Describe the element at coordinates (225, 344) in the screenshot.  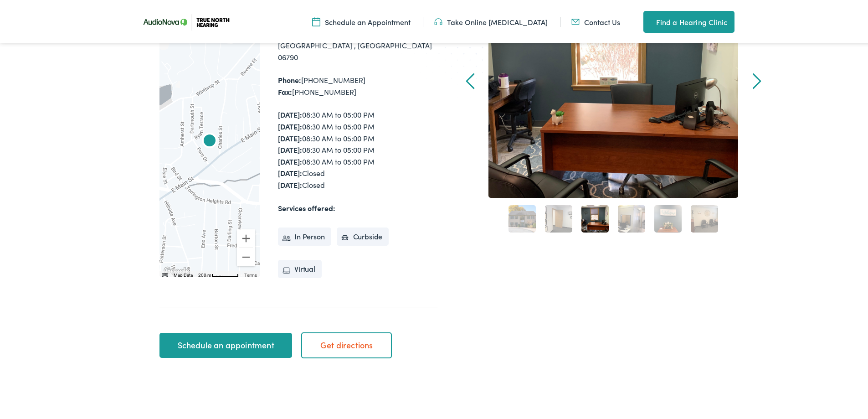
I see `a: Schedule an appointment` at that location.